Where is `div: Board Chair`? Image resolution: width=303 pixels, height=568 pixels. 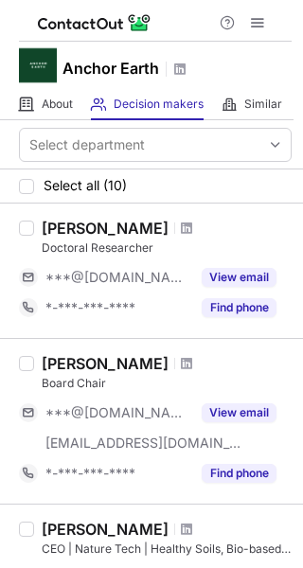 div: Board Chair is located at coordinates (167, 384).